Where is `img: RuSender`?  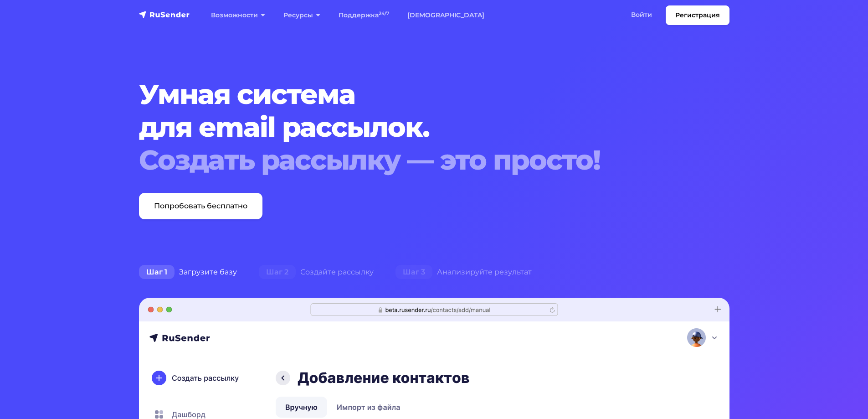
img: RuSender is located at coordinates (164, 14).